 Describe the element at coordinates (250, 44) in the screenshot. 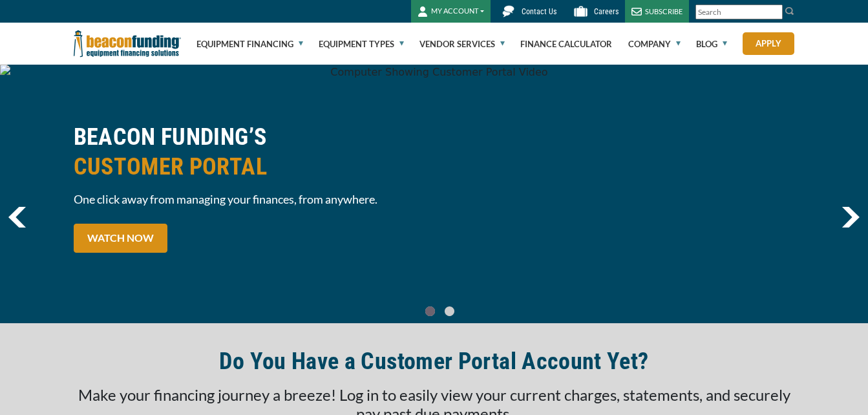

I see `a: Equipment Financing` at that location.